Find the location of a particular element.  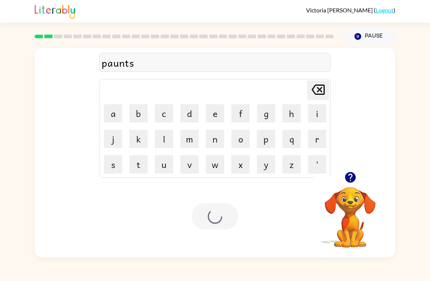

button: r is located at coordinates (317, 139).